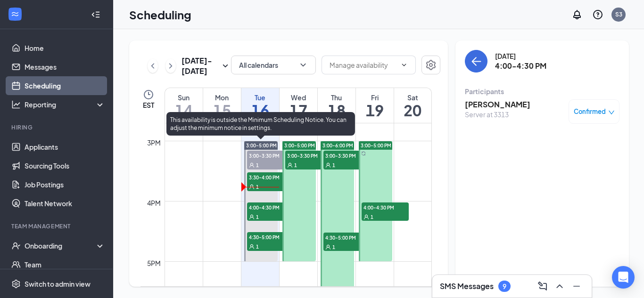 The image size is (644, 298). What do you see at coordinates (65, 147) in the screenshot?
I see `a: Applicants` at bounding box center [65, 147].